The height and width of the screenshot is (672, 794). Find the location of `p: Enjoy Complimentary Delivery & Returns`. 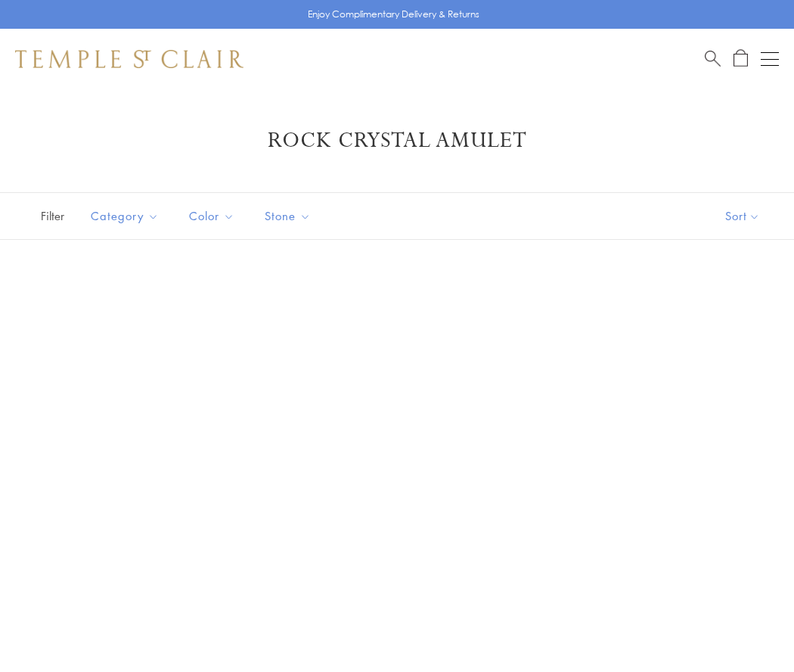

p: Enjoy Complimentary Delivery & Returns is located at coordinates (394, 14).